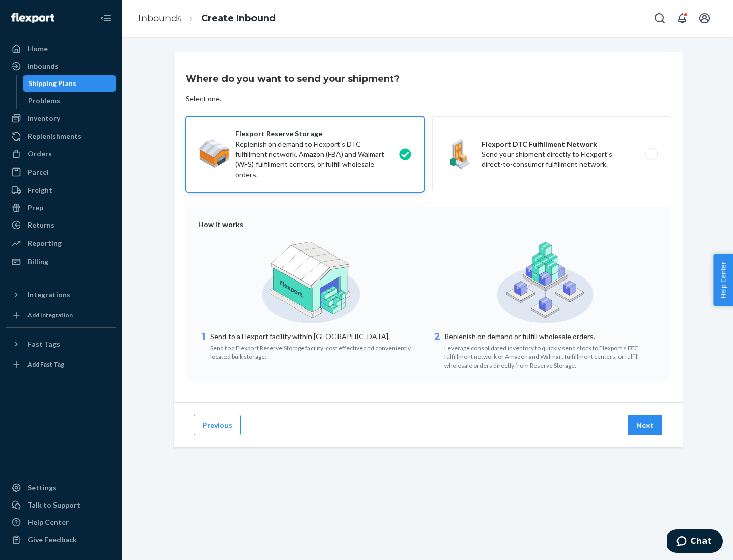 The height and width of the screenshot is (560, 733). What do you see at coordinates (61, 364) in the screenshot?
I see `a: Add Fast Tag` at bounding box center [61, 364].